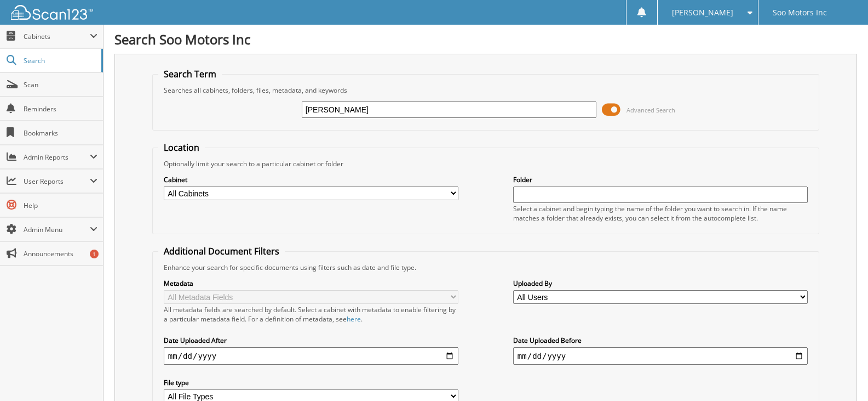 The width and height of the screenshot is (868, 401). Describe the element at coordinates (486, 164) in the screenshot. I see `div: Optionally limit your search to a particular cabinet or folder` at that location.